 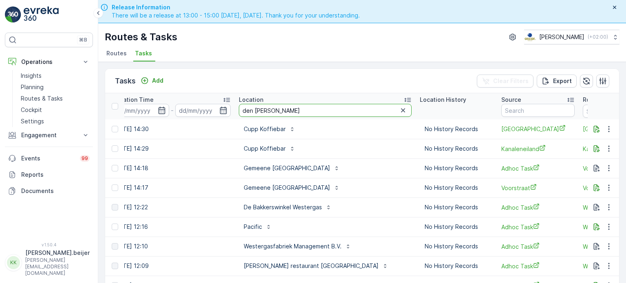 I want to click on p: Location, so click(x=251, y=100).